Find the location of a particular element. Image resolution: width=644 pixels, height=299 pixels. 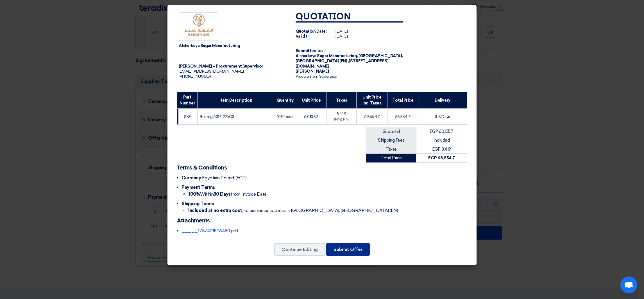

a: _____1757421596480.pdf is located at coordinates (210, 230).